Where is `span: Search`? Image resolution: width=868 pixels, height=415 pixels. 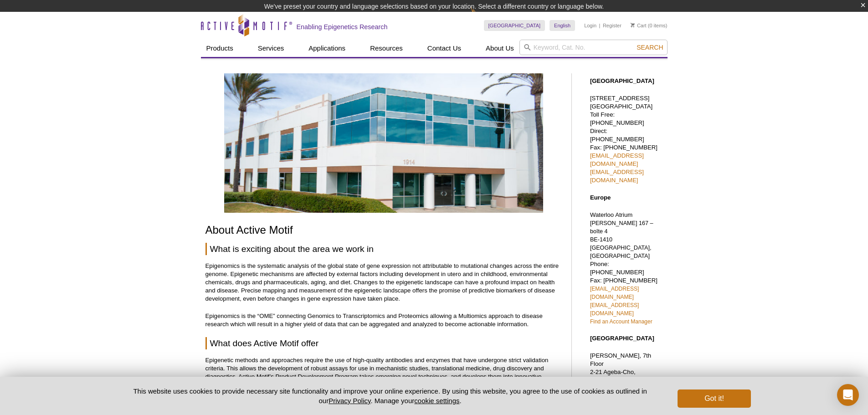
span: Search is located at coordinates (650, 48).